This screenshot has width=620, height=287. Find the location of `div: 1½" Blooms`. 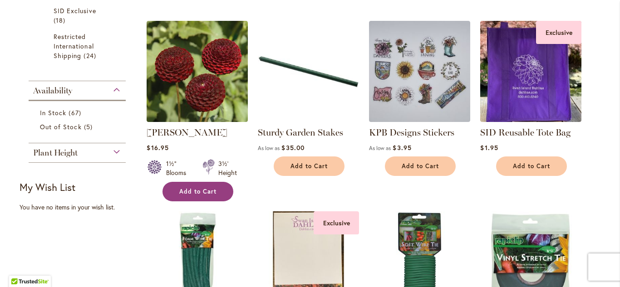

div: 1½" Blooms is located at coordinates (179, 168).